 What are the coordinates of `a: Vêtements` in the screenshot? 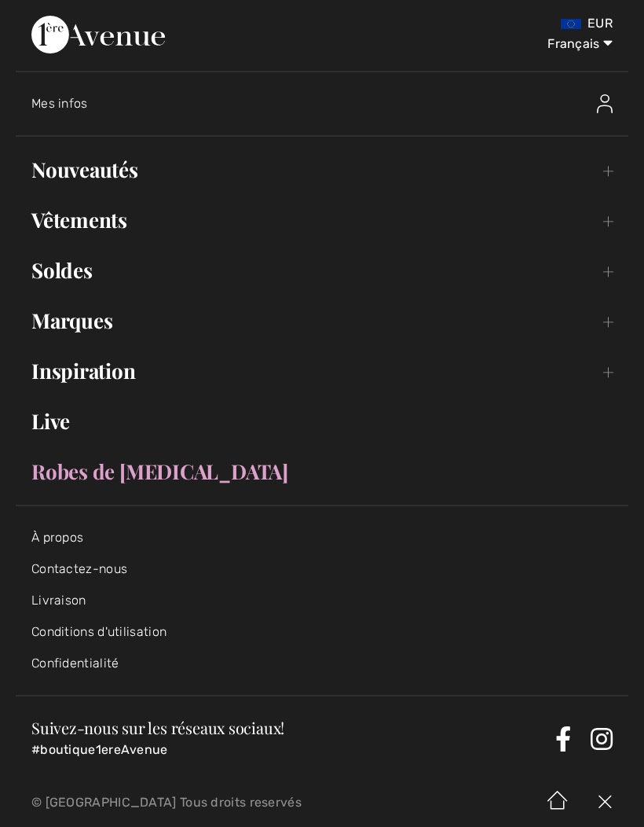 It's located at (322, 220).